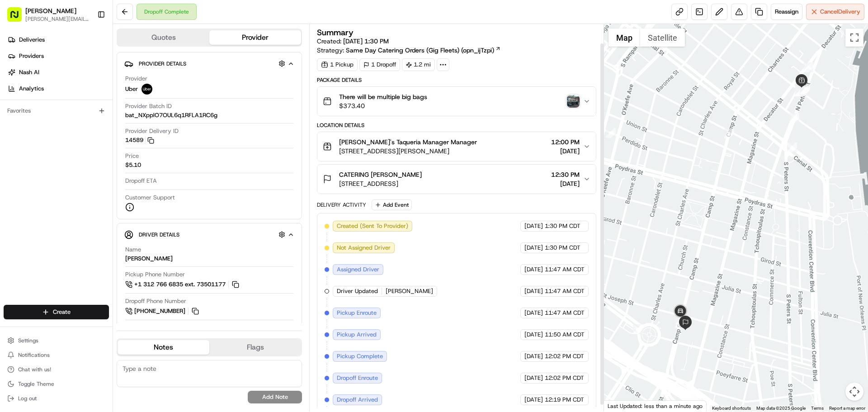 The image size is (868, 412). What do you see at coordinates (732, 408) in the screenshot?
I see `button: Keyboard shortcuts` at bounding box center [732, 408].